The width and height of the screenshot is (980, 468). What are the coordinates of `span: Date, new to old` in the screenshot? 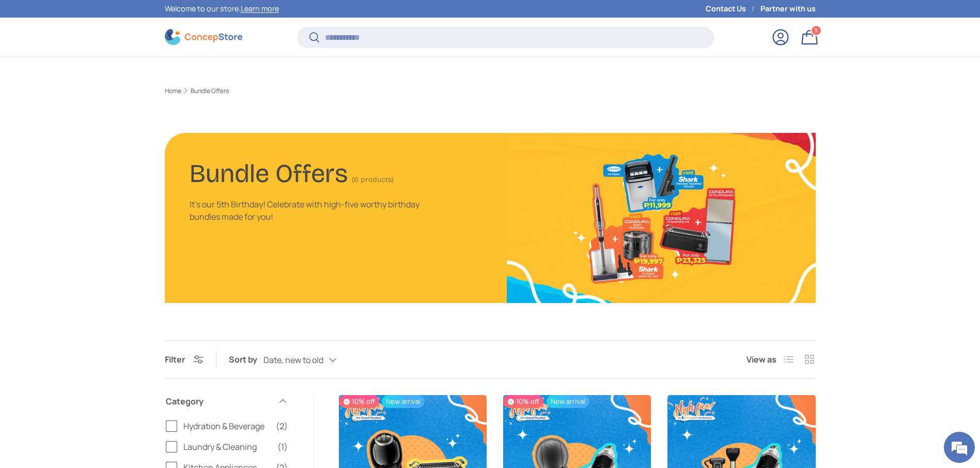 It's located at (294, 360).